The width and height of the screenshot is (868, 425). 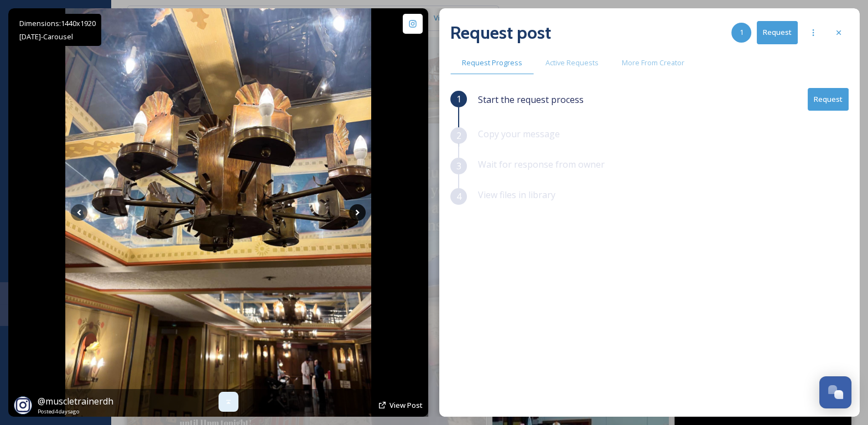 I want to click on a: @muscletrainerdh, so click(x=75, y=401).